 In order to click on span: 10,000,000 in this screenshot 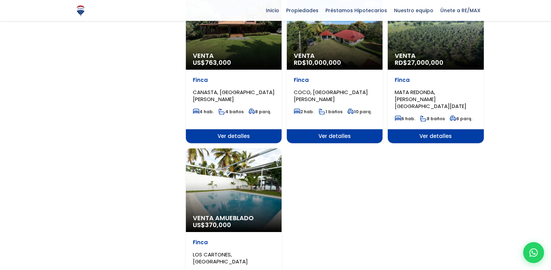, I will do `click(324, 62)`.